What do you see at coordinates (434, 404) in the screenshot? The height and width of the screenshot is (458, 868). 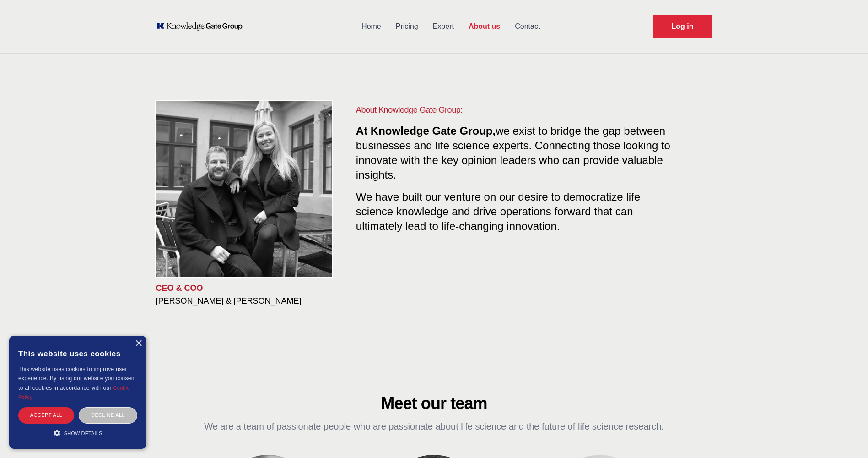 I see `h2: Meet our team` at bounding box center [434, 404].